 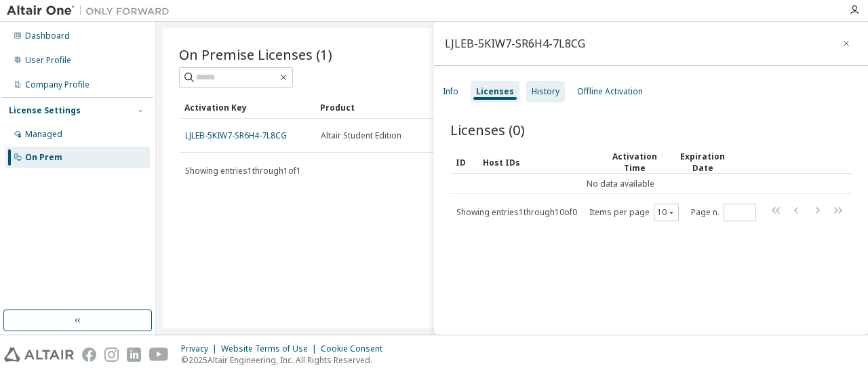 What do you see at coordinates (361, 136) in the screenshot?
I see `span: Altair Student Edition` at bounding box center [361, 136].